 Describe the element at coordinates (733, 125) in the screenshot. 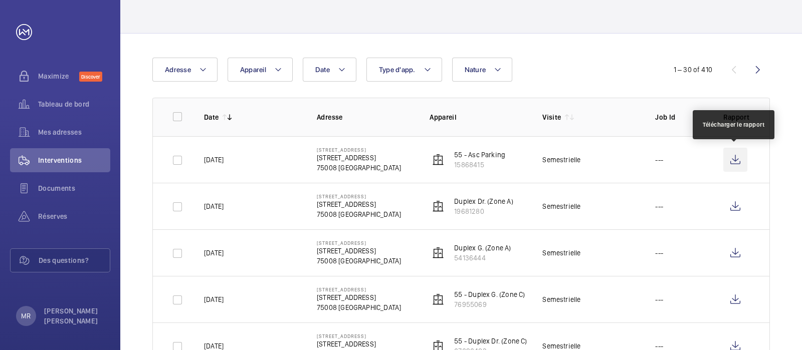

I see `div: Télécharger le rapport` at that location.